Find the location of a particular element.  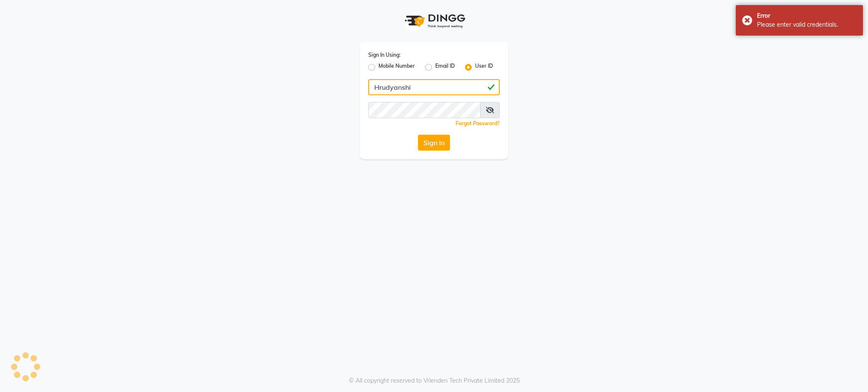

img: logo1.svg is located at coordinates (434, 21).